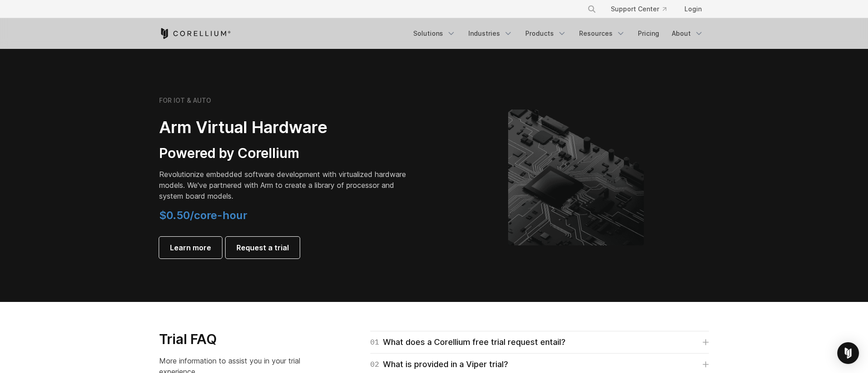  Describe the element at coordinates (238, 340) in the screenshot. I see `h3: Trial FAQ` at that location.